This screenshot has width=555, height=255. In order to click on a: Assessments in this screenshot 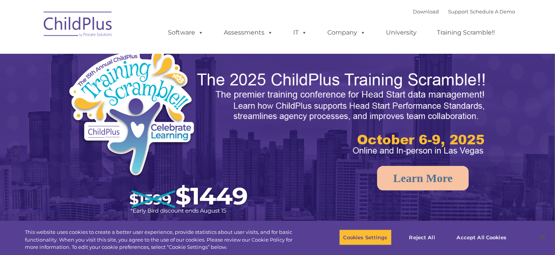, I will do `click(248, 33)`.